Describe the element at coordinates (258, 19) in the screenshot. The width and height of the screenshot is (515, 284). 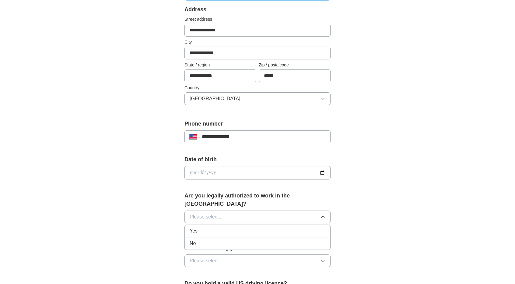
I see `label: Street address` at that location.